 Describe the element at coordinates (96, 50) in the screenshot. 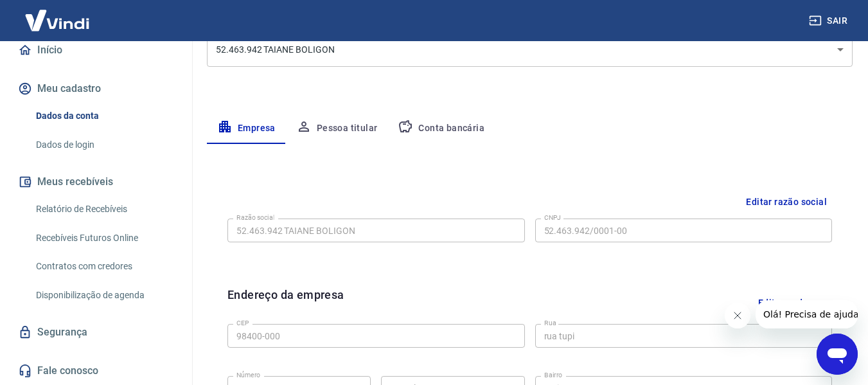

I see `a: Início` at that location.